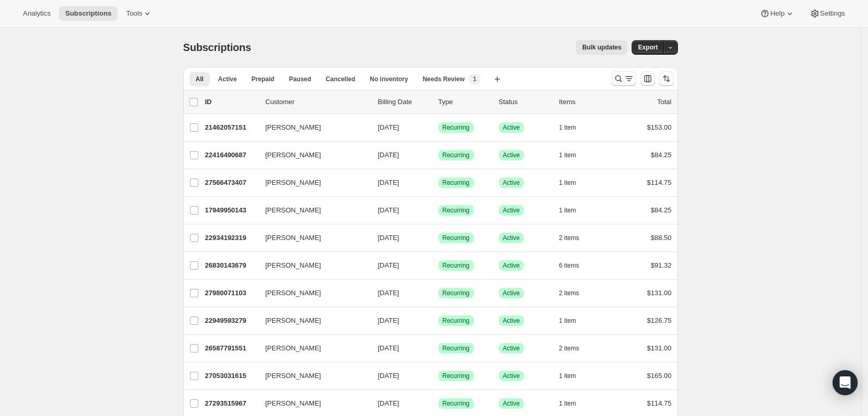 The height and width of the screenshot is (416, 868). Describe the element at coordinates (602, 47) in the screenshot. I see `button: Bulk updates` at that location.